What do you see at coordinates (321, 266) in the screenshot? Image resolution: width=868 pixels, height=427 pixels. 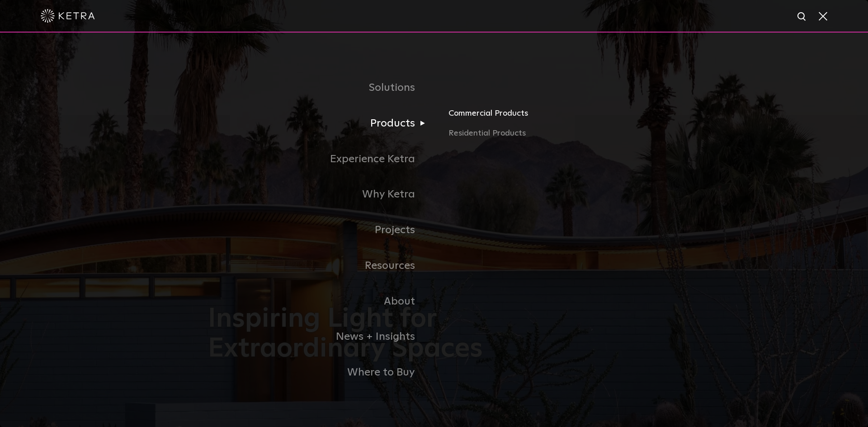 I see `a: Resources` at bounding box center [321, 266].